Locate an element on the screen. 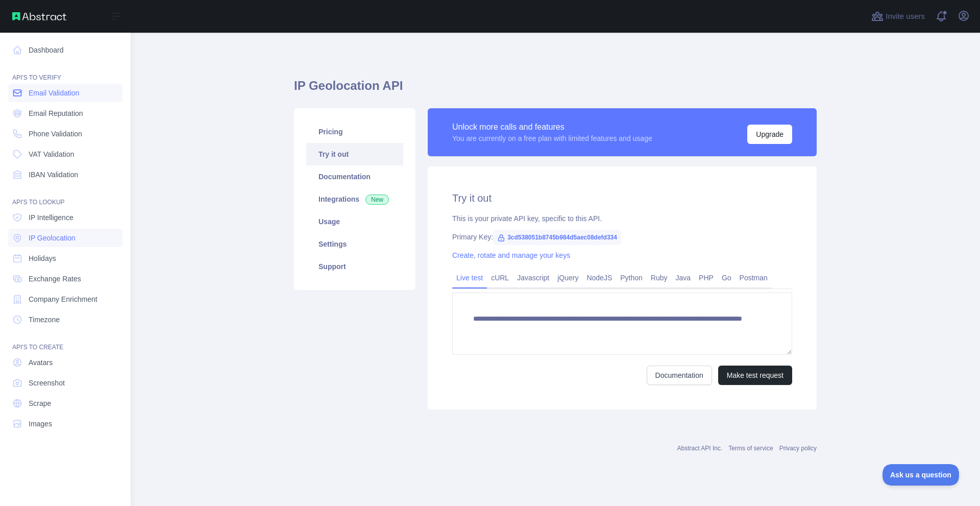  img: Abstract API is located at coordinates (39, 16).